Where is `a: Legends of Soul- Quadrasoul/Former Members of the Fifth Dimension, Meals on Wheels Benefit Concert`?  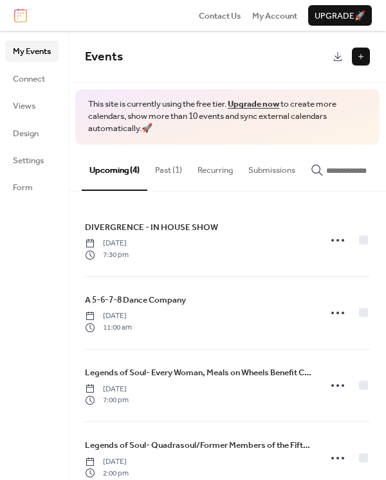 a: Legends of Soul- Quadrasoul/Former Members of the Fifth Dimension, Meals on Wheels Benefit Concert is located at coordinates (198, 445).